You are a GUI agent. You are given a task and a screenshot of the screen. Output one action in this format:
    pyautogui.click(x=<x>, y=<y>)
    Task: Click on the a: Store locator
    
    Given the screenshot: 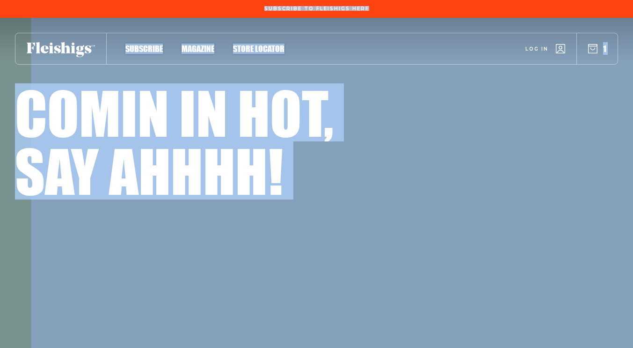 What is the action you would take?
    pyautogui.click(x=259, y=48)
    